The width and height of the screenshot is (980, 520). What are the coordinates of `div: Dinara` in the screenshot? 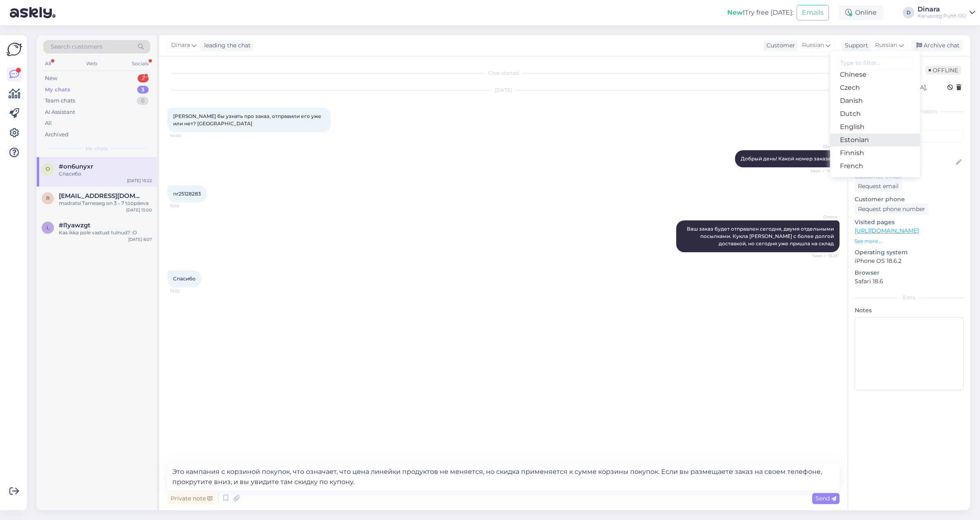 It's located at (941, 9).